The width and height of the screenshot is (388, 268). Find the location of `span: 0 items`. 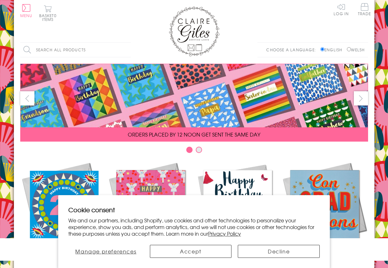

span: 0 items is located at coordinates (49, 17).